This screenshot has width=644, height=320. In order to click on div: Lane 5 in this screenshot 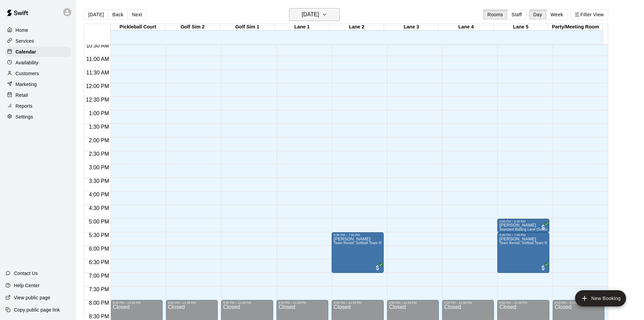, I will do `click(521, 27)`.